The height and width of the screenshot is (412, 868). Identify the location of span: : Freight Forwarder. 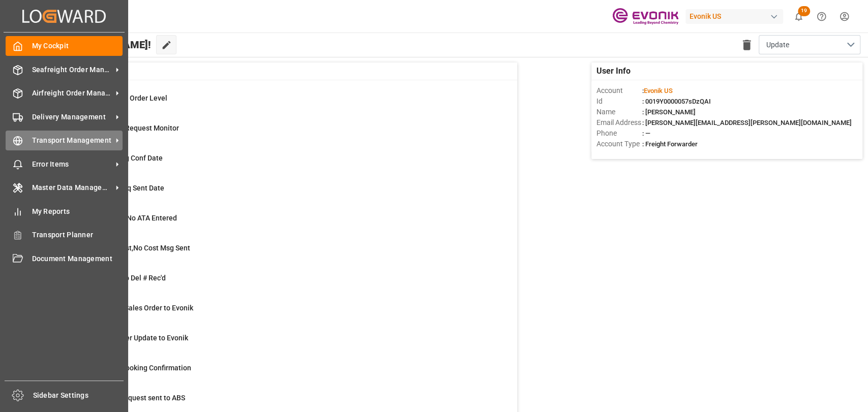
(669, 144).